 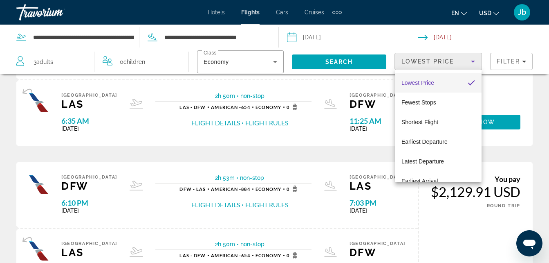 What do you see at coordinates (439, 126) in the screenshot?
I see `div: Sort by` at bounding box center [439, 126].